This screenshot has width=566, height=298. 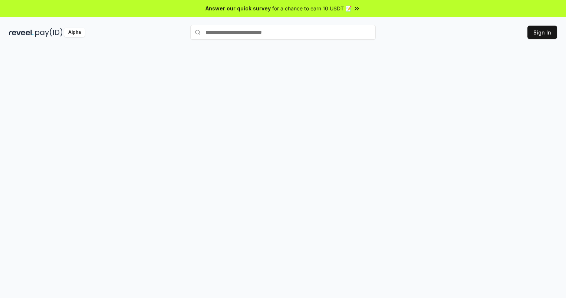 I want to click on img: reveel_dark, so click(x=21, y=32).